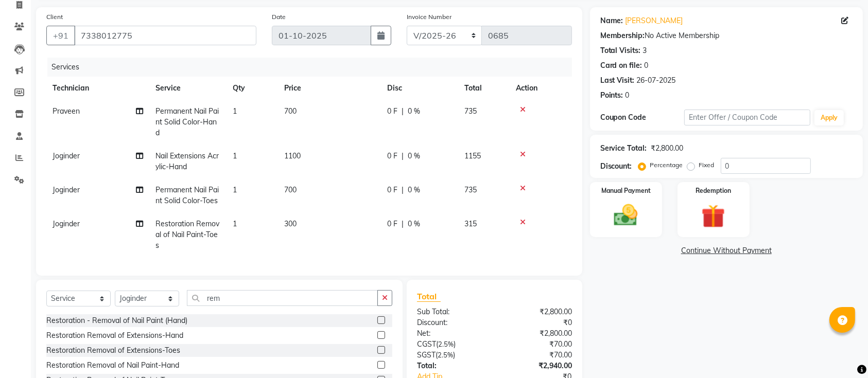 This screenshot has width=868, height=378. Describe the element at coordinates (642, 118) in the screenshot. I see `div: Coupon Code` at that location.